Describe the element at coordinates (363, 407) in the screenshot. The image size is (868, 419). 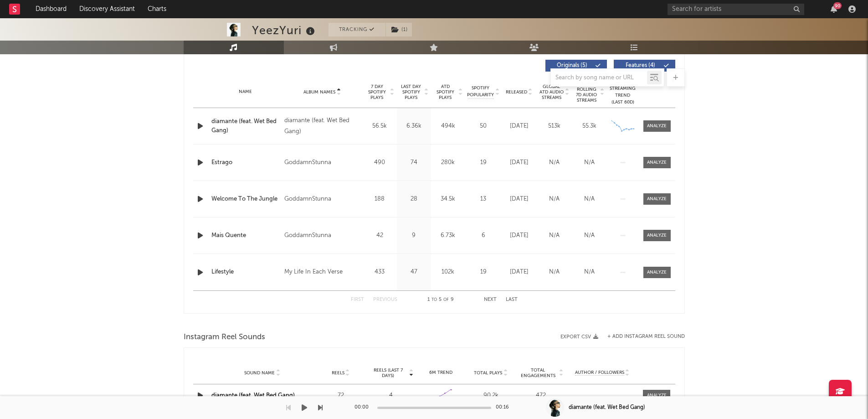
I see `div: 00:00` at that location.